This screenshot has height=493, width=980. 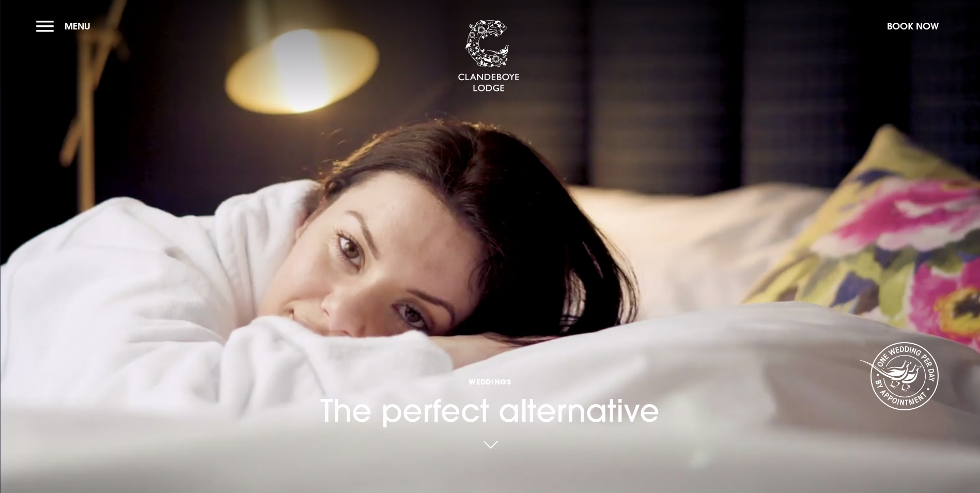 I want to click on img: Clandeboye Lodge, so click(x=489, y=56).